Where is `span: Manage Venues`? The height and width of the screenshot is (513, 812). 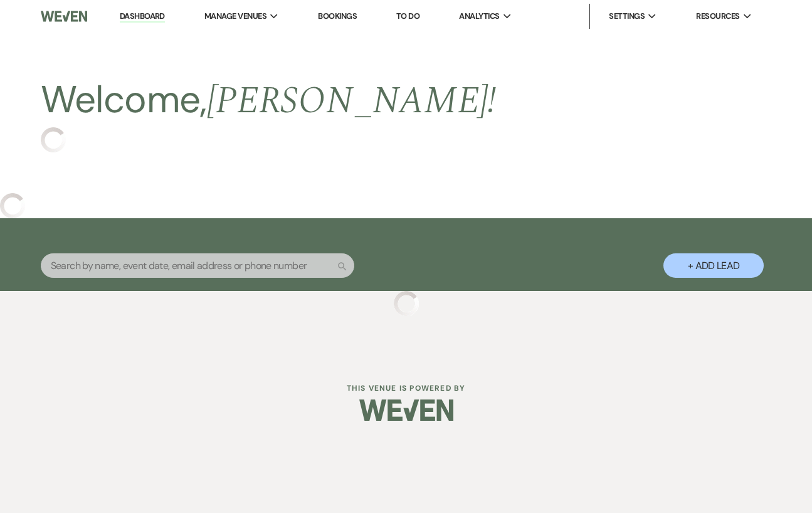 span: Manage Venues is located at coordinates (235, 16).